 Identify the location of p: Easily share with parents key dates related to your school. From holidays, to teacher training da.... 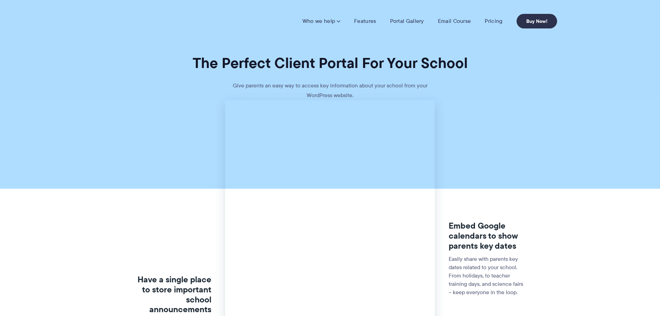
(487, 276).